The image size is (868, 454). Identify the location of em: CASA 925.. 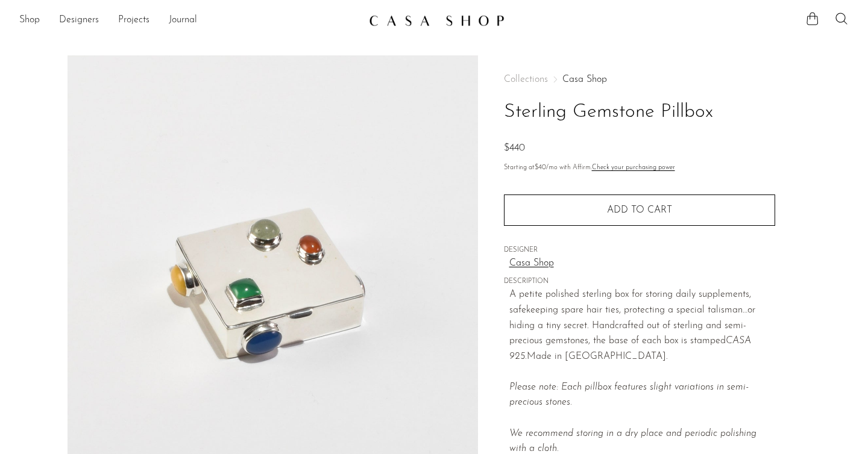
(630, 349).